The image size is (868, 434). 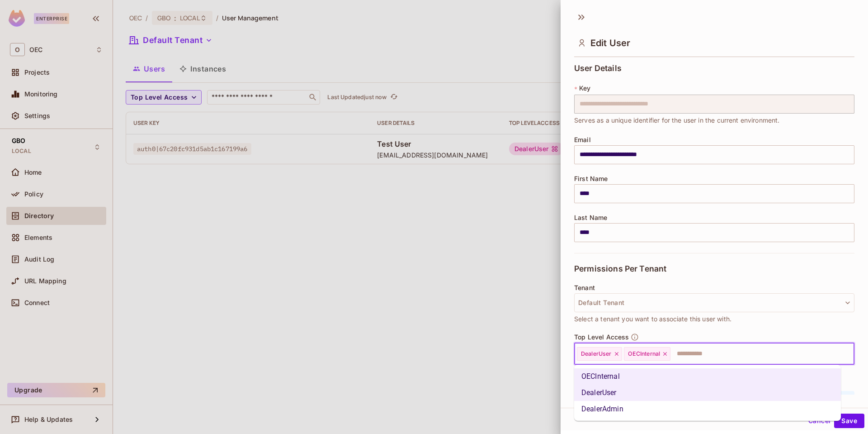 I want to click on button: Cancel, so click(x=819, y=421).